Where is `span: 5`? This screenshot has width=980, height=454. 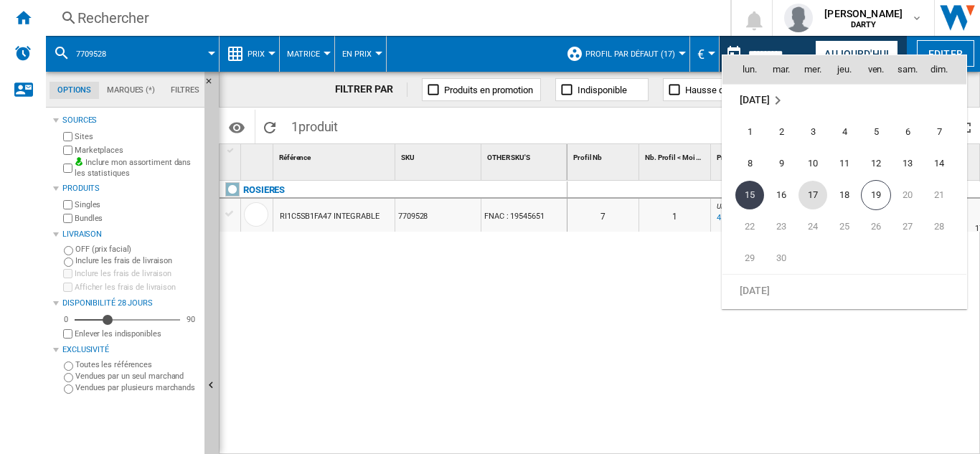
span: 5 is located at coordinates (876, 132).